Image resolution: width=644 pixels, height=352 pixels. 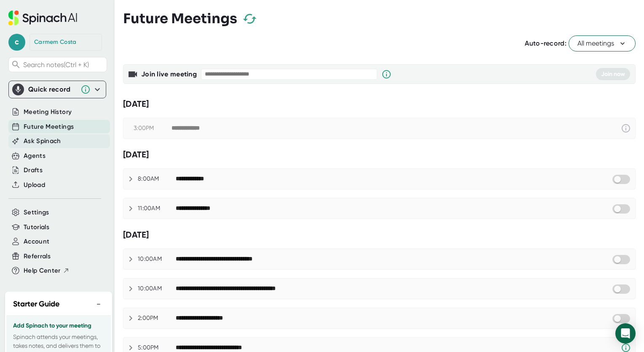 I want to click on span: Referrals, so click(x=37, y=256).